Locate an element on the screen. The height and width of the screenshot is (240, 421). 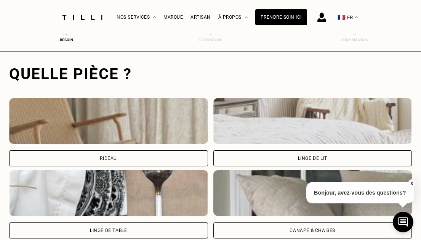
a: Artisan is located at coordinates (200, 17).